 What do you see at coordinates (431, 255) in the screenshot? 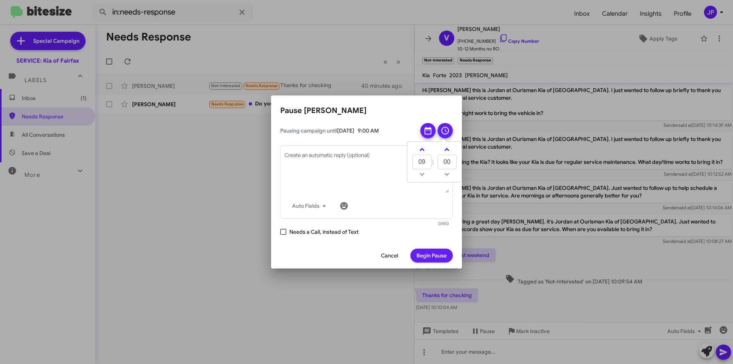
I see `button: Begin Pause` at bounding box center [431, 255].